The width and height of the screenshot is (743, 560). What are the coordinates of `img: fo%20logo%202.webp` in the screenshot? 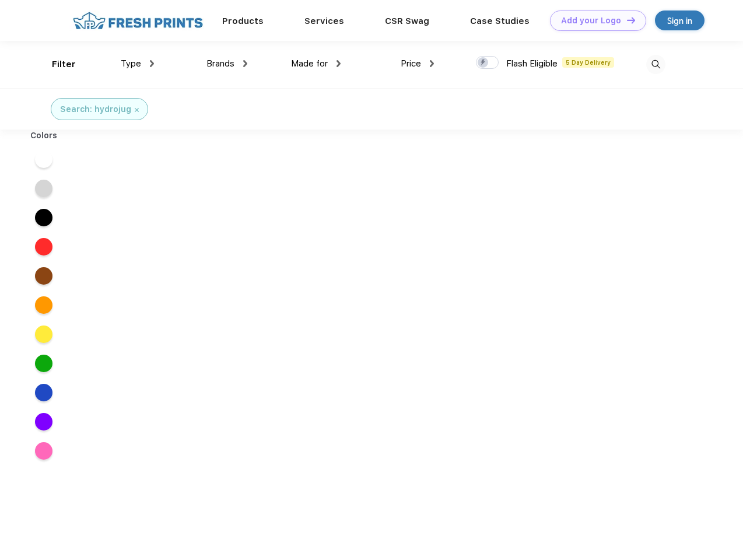 It's located at (138, 20).